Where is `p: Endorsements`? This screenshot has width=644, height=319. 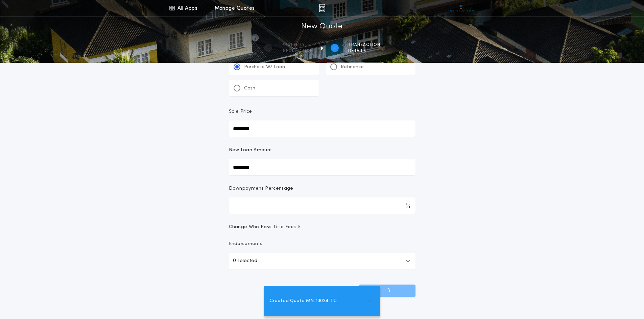 p: Endorsements is located at coordinates (322, 244).